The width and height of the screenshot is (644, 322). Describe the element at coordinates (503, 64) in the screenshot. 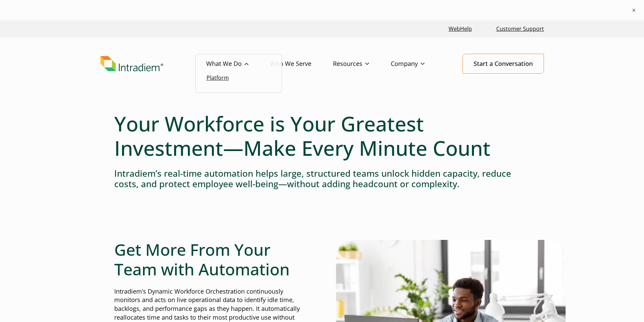

I see `a: Start a Conversation` at that location.